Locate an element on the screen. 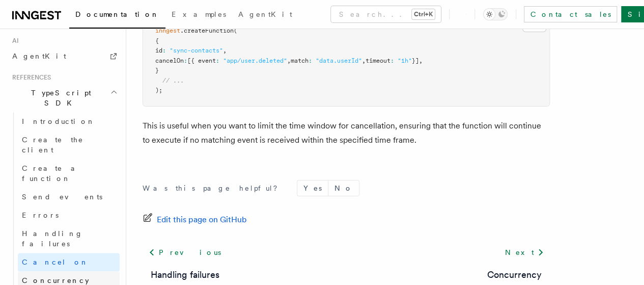 This screenshot has height=285, width=644. a: Examples is located at coordinates (198, 15).